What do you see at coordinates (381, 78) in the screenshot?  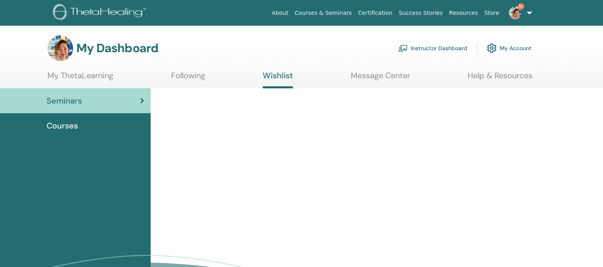 I see `a: Message Center` at bounding box center [381, 78].